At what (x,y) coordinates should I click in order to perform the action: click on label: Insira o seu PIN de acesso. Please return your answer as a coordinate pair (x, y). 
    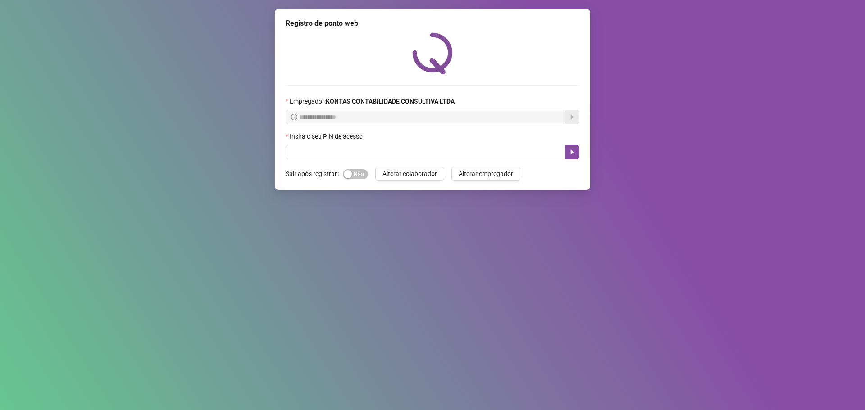
    Looking at the image, I should click on (327, 137).